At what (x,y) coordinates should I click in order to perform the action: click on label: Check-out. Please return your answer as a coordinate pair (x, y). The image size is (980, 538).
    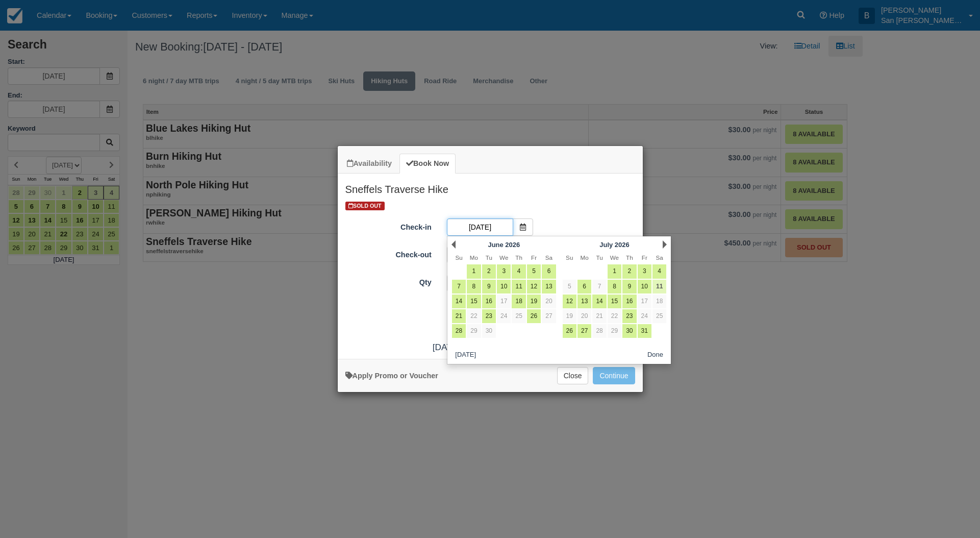
    Looking at the image, I should click on (388, 253).